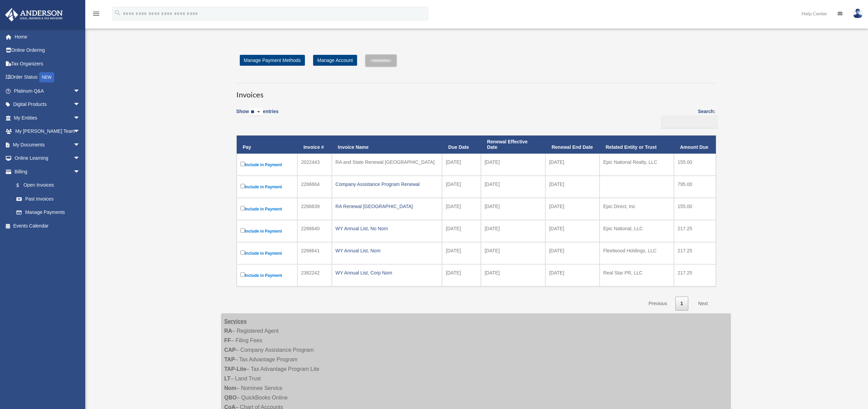 The image size is (868, 409). I want to click on a: Order StatusNEW, so click(47, 77).